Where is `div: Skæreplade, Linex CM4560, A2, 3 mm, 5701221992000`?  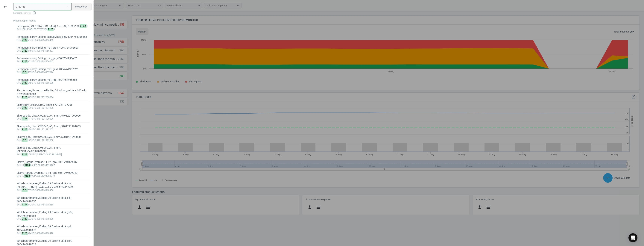 div: Skæreplade, Linex CM4560, A2, 3 mm, 5701221992000 is located at coordinates (52, 137).